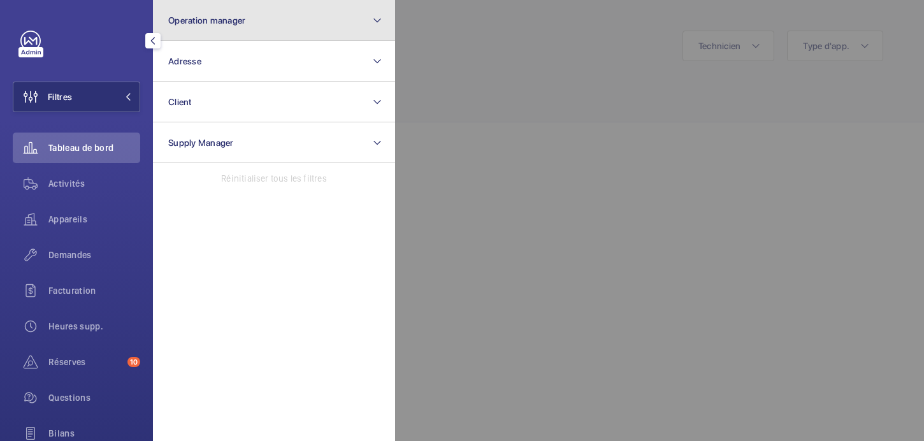 The width and height of the screenshot is (924, 441). Describe the element at coordinates (94, 219) in the screenshot. I see `span: Appareils` at that location.